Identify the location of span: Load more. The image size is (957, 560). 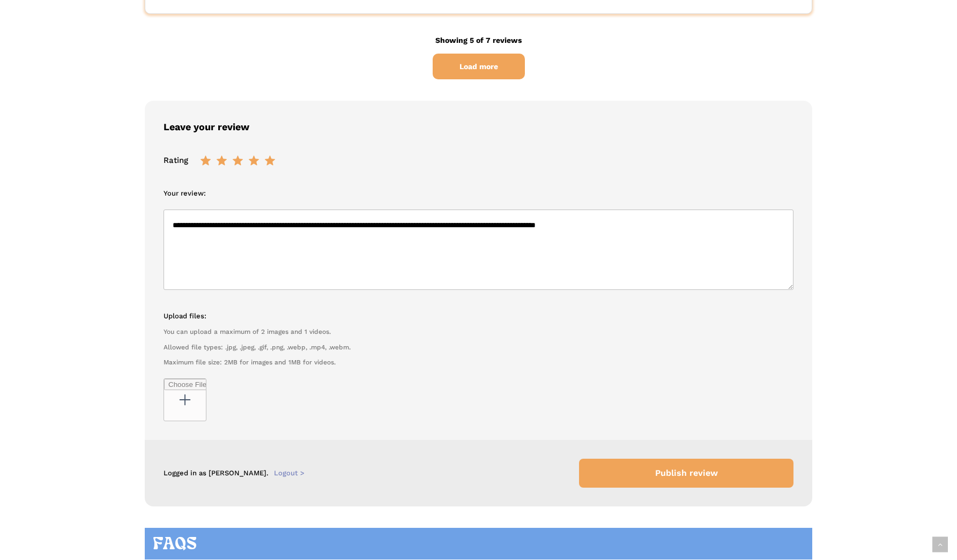
(478, 66).